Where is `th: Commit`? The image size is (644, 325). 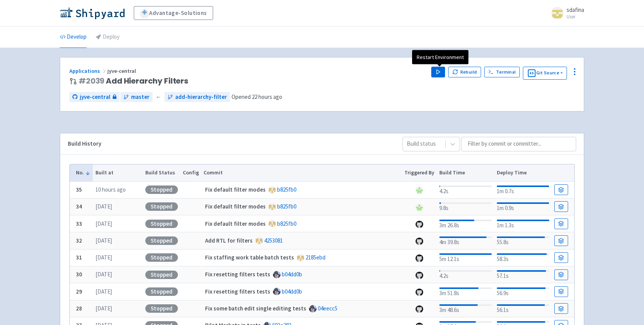
th: Commit is located at coordinates (302, 173).